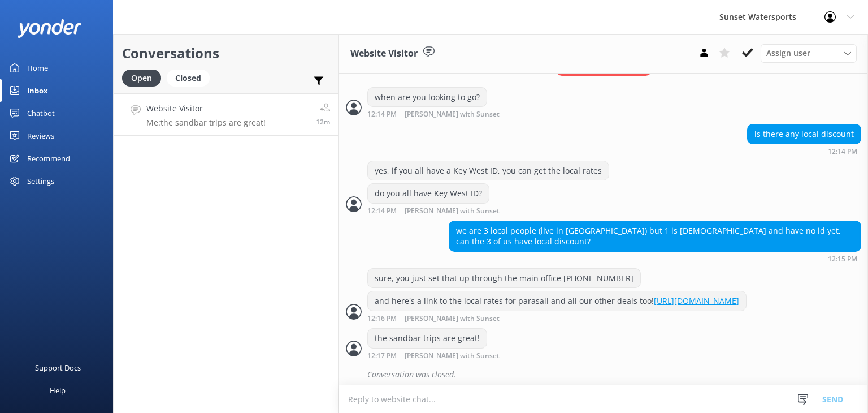 Image resolution: width=868 pixels, height=413 pixels. What do you see at coordinates (58, 368) in the screenshot?
I see `div: Support Docs` at bounding box center [58, 368].